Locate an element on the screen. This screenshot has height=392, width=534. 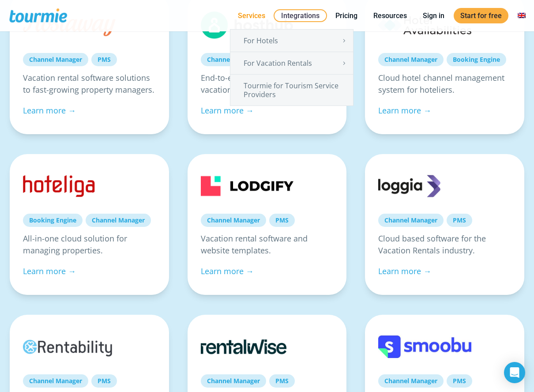
a: For Vacation Rentals is located at coordinates (292, 63).